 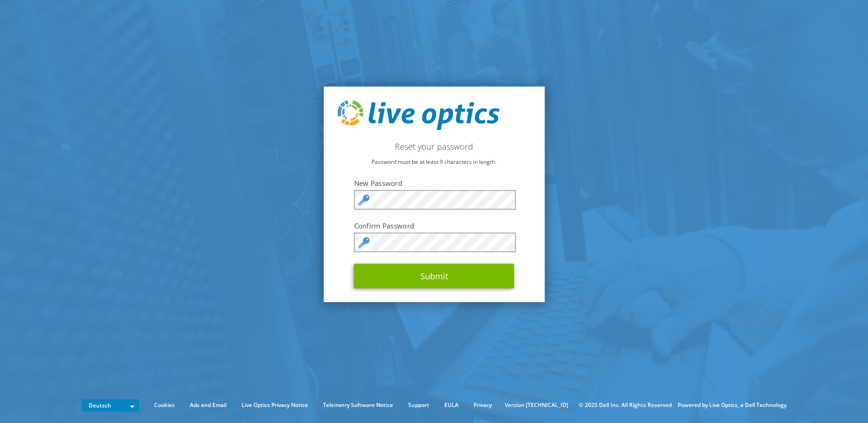 I want to click on a: EULA, so click(x=451, y=405).